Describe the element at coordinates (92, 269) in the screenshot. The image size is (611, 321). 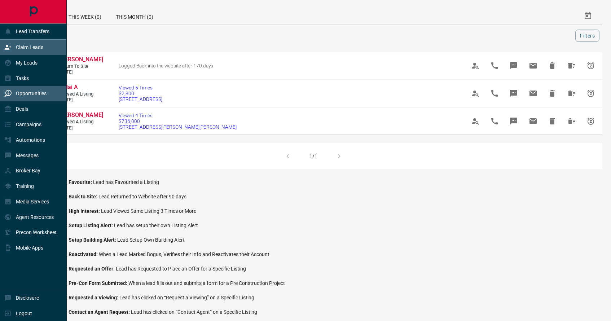
I see `span: Requested an Offer` at that location.